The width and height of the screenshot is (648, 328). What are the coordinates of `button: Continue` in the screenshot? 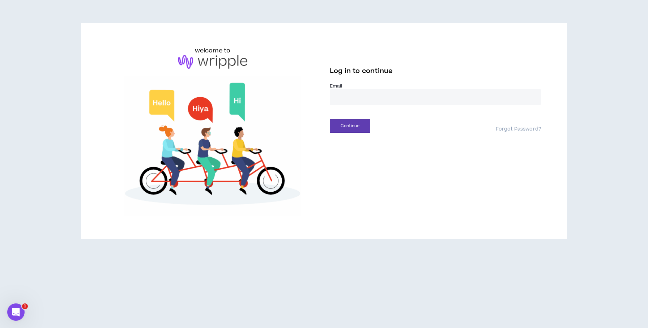 It's located at (350, 126).